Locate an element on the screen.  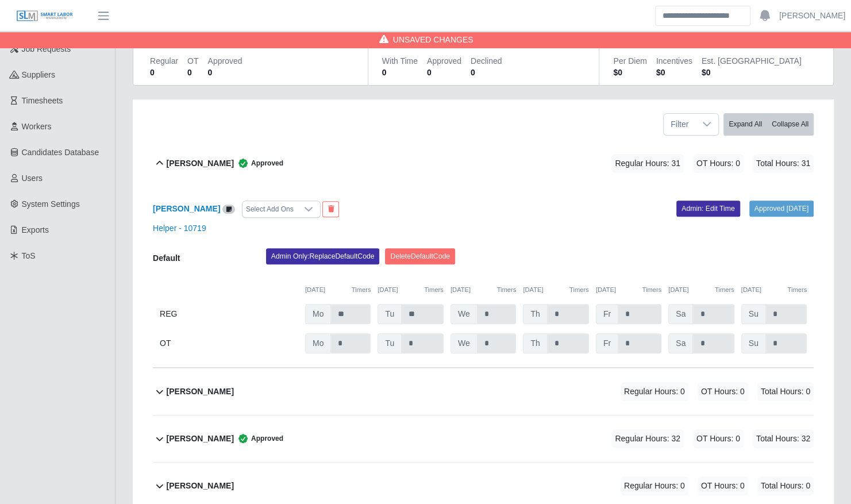
div: REG is located at coordinates (229, 314).